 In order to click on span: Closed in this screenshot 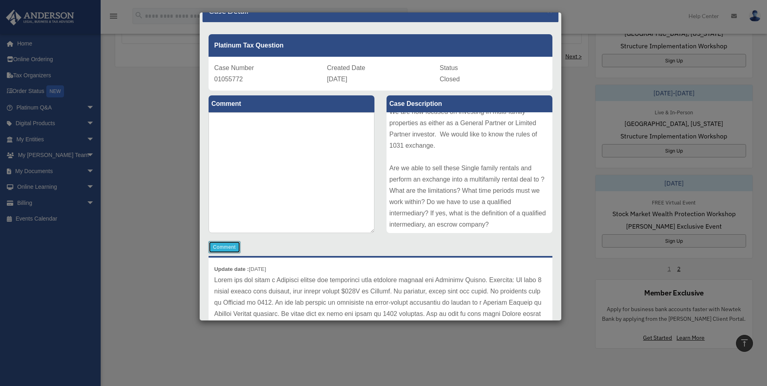, I will do `click(449, 79)`.